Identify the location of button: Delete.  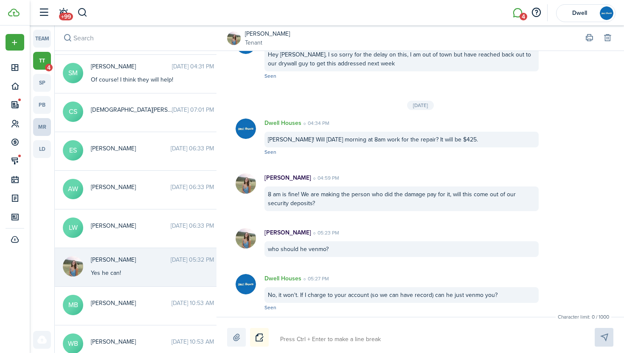
(608, 38).